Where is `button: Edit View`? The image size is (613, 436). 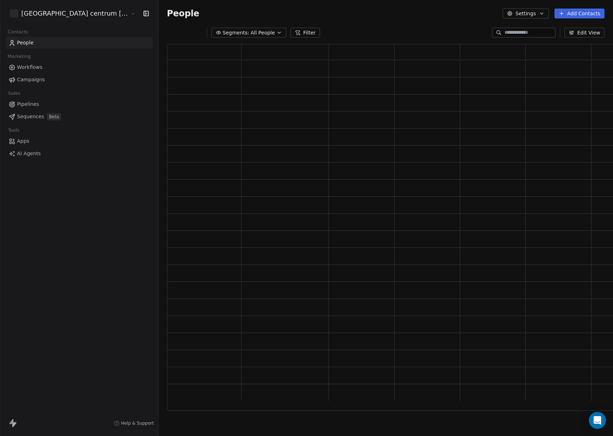 button: Edit View is located at coordinates (585, 33).